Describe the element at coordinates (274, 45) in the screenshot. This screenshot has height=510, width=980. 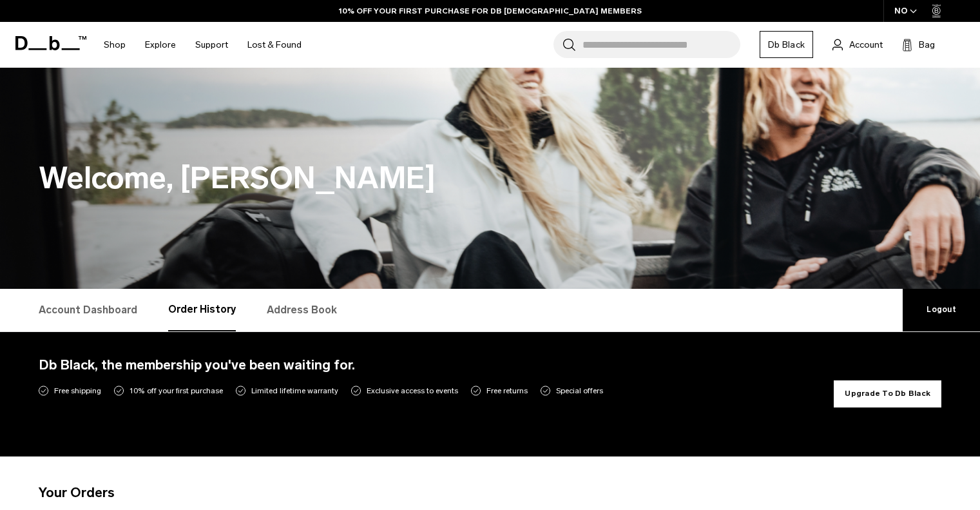
I see `a: Lost & Found` at that location.